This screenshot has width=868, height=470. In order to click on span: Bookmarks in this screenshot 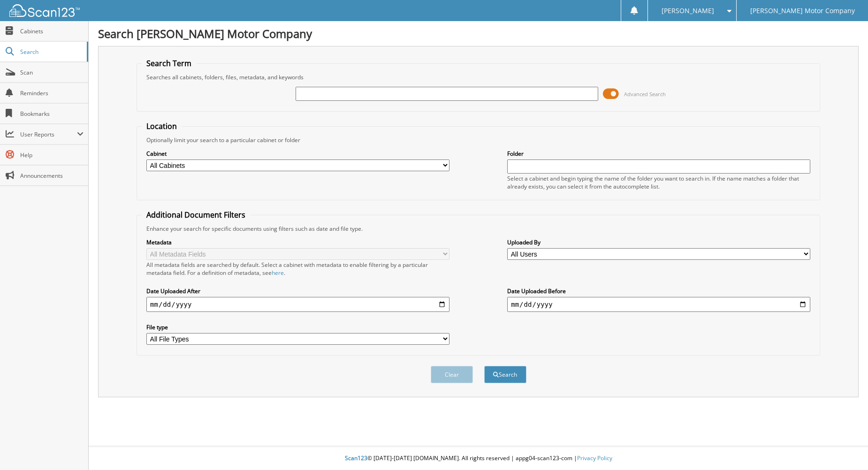, I will do `click(51, 114)`.